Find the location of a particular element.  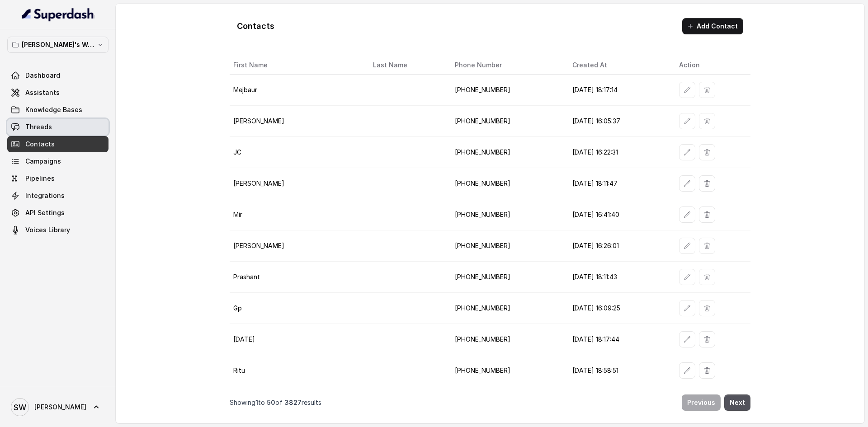

span: Voices Library is located at coordinates (47, 230).